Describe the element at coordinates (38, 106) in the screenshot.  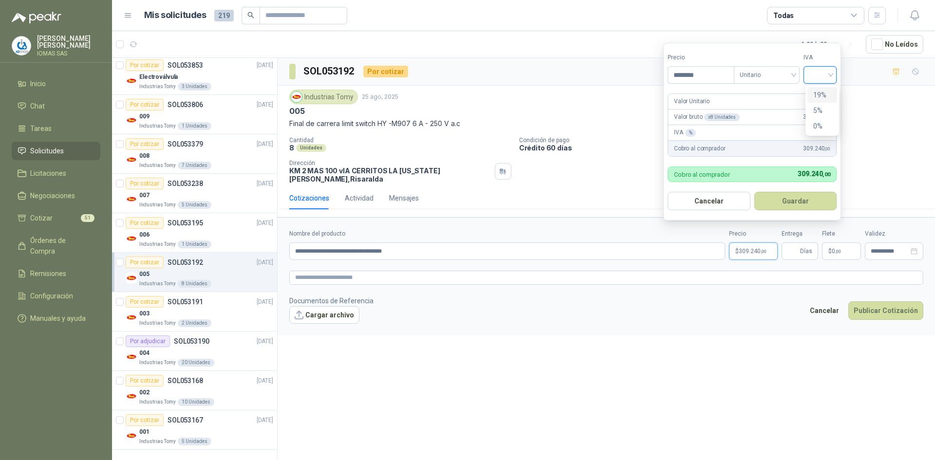
I see `span: Chat` at that location.